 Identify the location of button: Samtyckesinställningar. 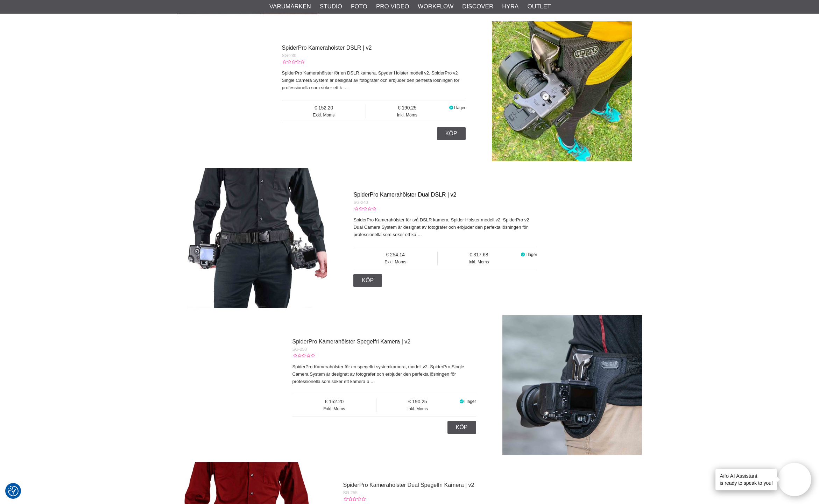
(13, 491).